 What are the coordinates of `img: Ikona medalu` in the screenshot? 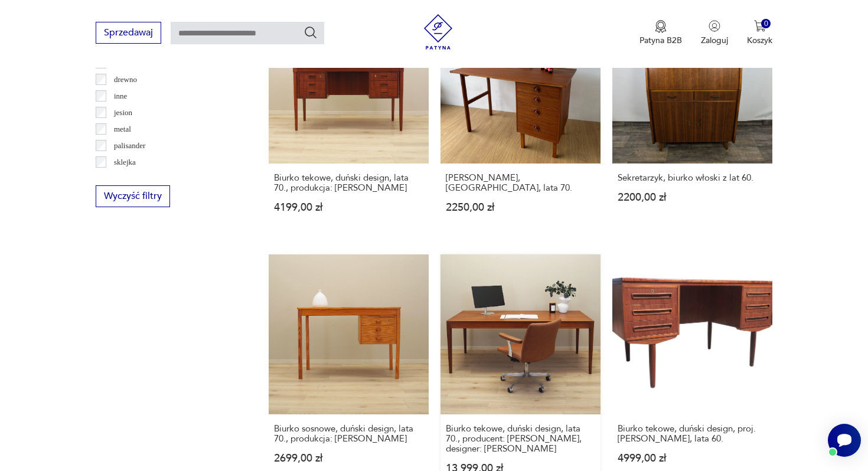 It's located at (661, 27).